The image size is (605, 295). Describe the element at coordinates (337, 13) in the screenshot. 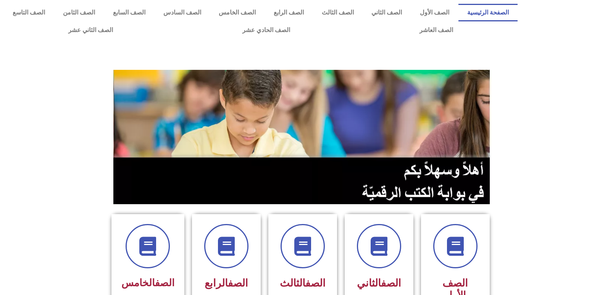

I see `a: الصف الثالث` at that location.